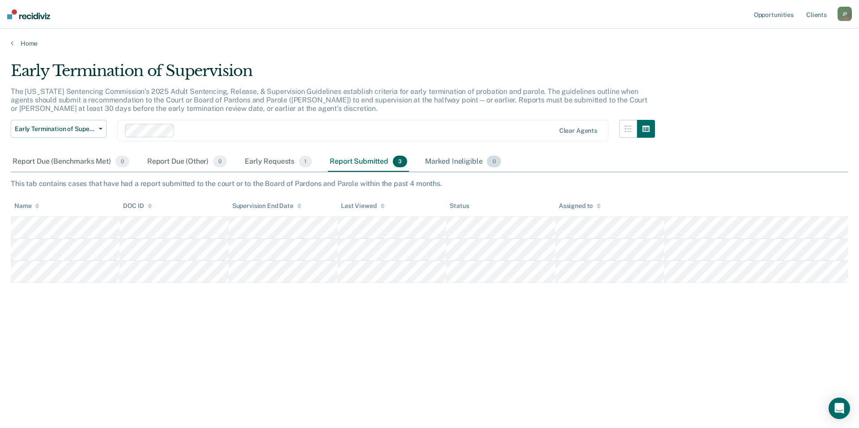  Describe the element at coordinates (430, 43) in the screenshot. I see `a: Home` at that location.